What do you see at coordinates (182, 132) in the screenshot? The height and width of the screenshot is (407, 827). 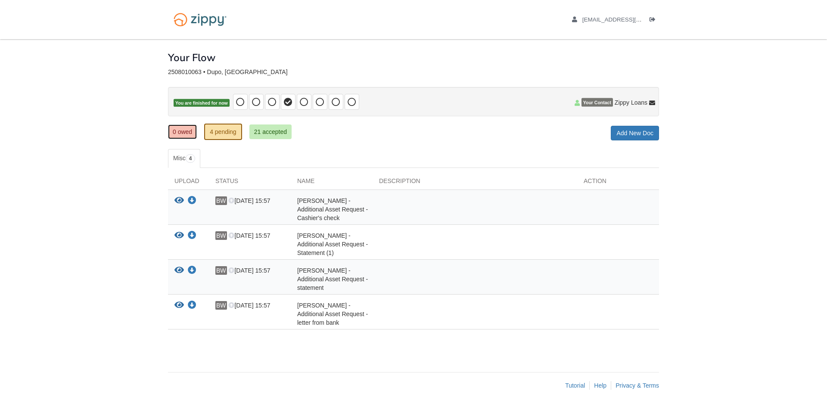 I see `a: 0 owed` at bounding box center [182, 132].